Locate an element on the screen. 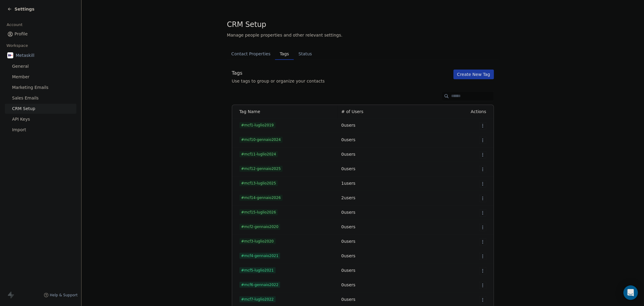  a: Member is located at coordinates (40, 77).